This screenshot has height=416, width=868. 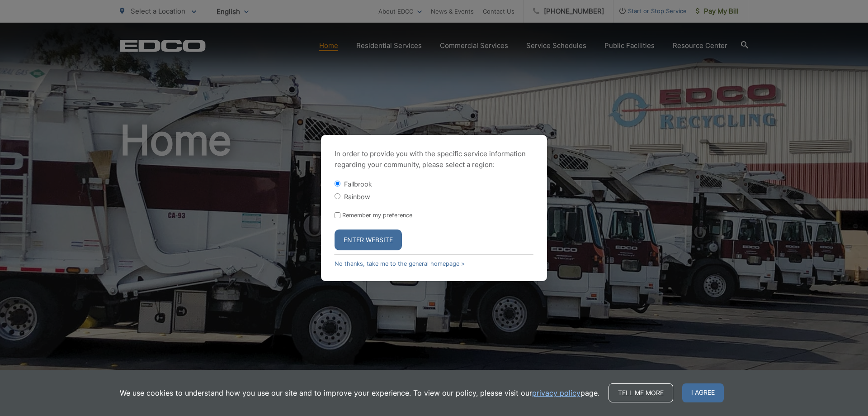 I want to click on p: We use cookies to understand how you use our site and to improve your experience. To view our pol..., so click(x=360, y=393).